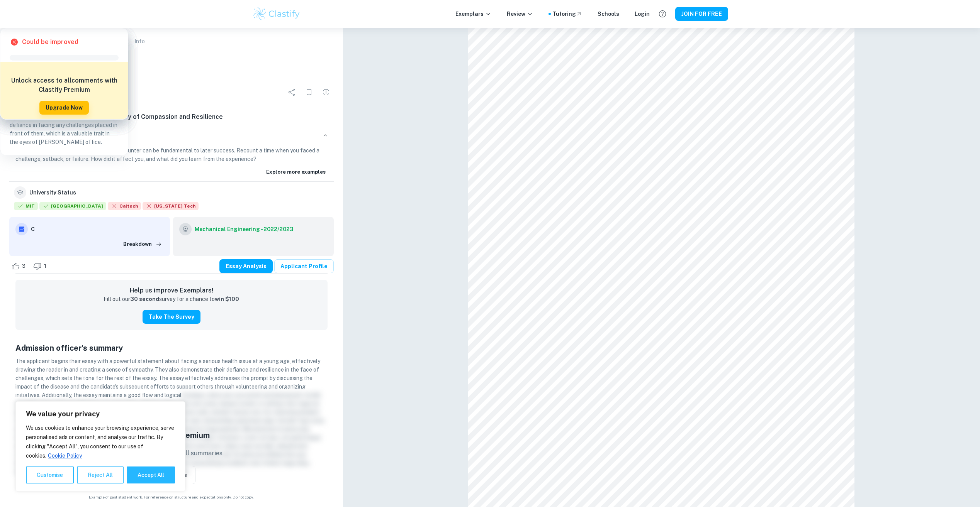 This screenshot has width=980, height=507. Describe the element at coordinates (309, 92) in the screenshot. I see `div: Bookmark` at that location.